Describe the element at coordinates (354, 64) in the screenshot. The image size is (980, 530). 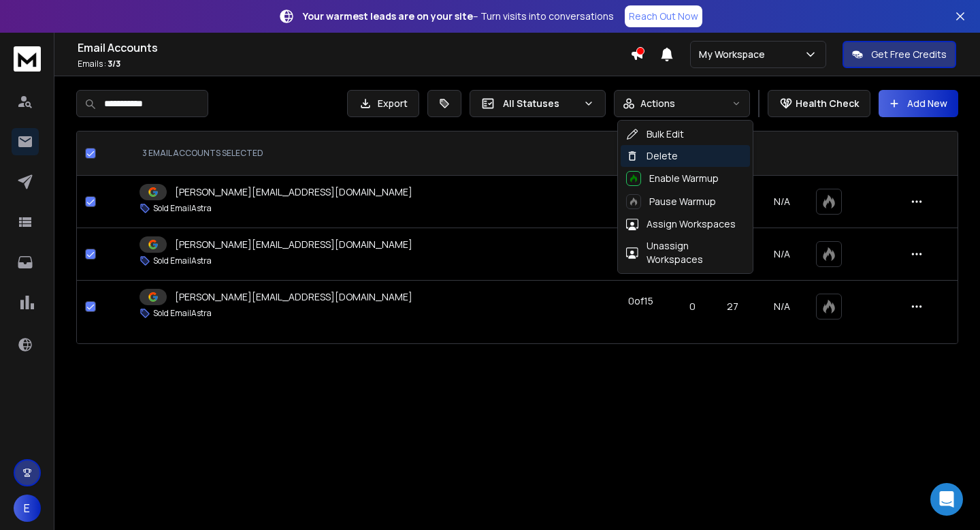
I see `p: Emails :` at that location.